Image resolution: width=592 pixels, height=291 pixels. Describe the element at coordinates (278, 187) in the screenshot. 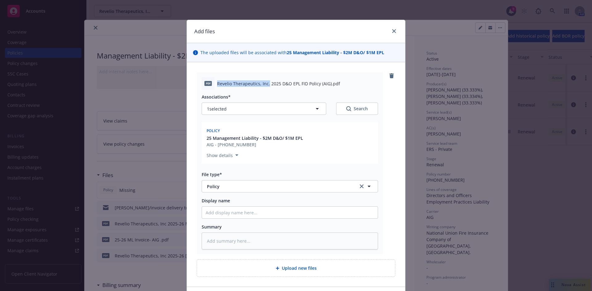

I see `span: Policy` at that location.